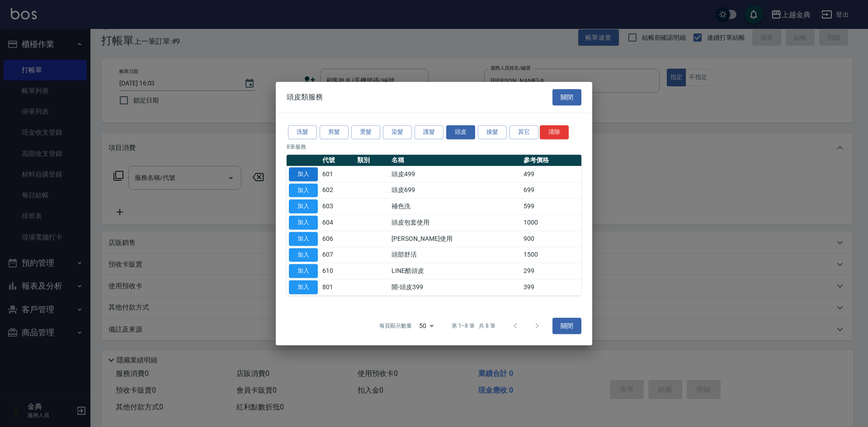 The image size is (868, 427). What do you see at coordinates (551, 271) in the screenshot?
I see `td: 299` at bounding box center [551, 271].